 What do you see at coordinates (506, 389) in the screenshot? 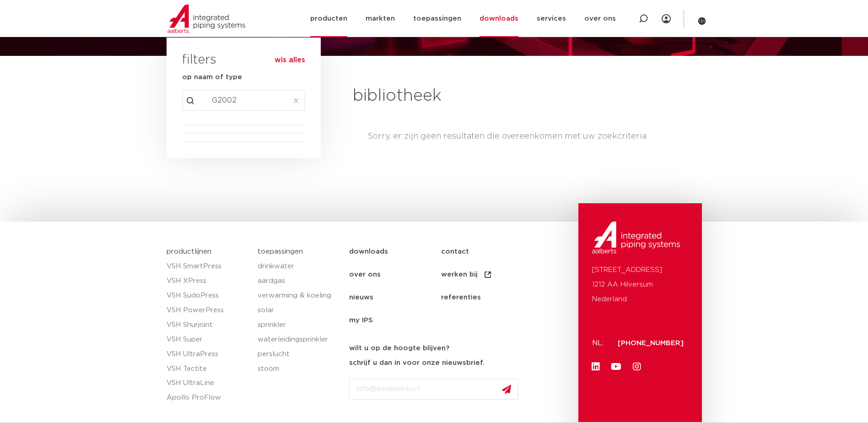
I see `img: send.svg` at bounding box center [506, 389].